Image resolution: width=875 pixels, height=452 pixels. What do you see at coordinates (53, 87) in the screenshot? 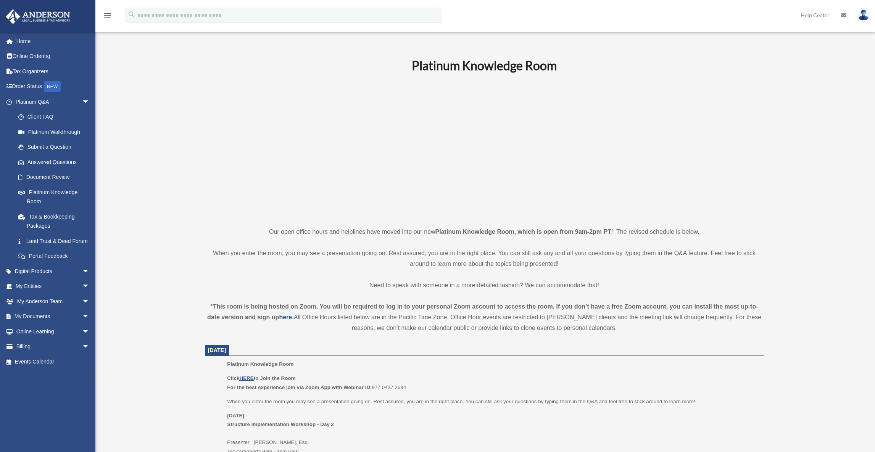
I see `a: Order StatusNEW` at bounding box center [53, 87].